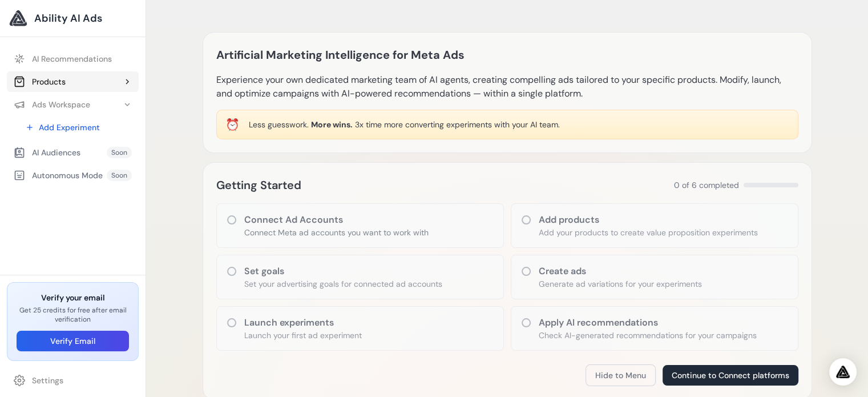 The width and height of the screenshot is (868, 397). What do you see at coordinates (730, 375) in the screenshot?
I see `button: Continue to Connect platforms` at bounding box center [730, 375].